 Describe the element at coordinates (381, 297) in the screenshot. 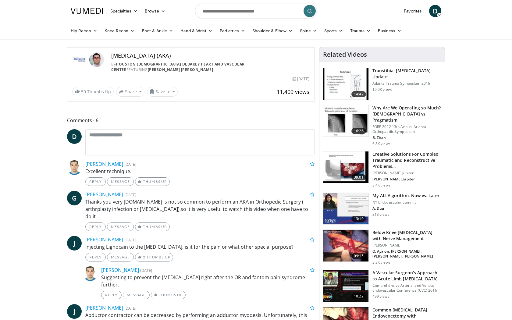

I see `p: 499 views` at that location.